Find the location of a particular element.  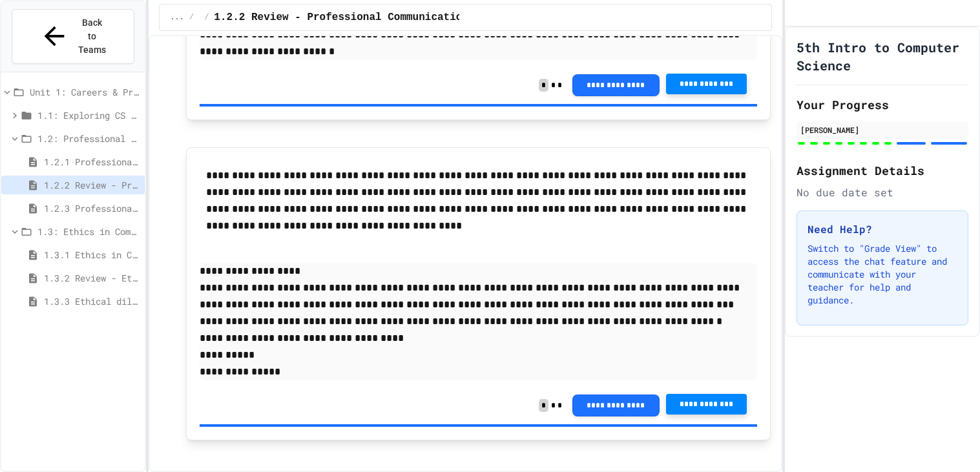

h3: Need Help? is located at coordinates (882, 229).